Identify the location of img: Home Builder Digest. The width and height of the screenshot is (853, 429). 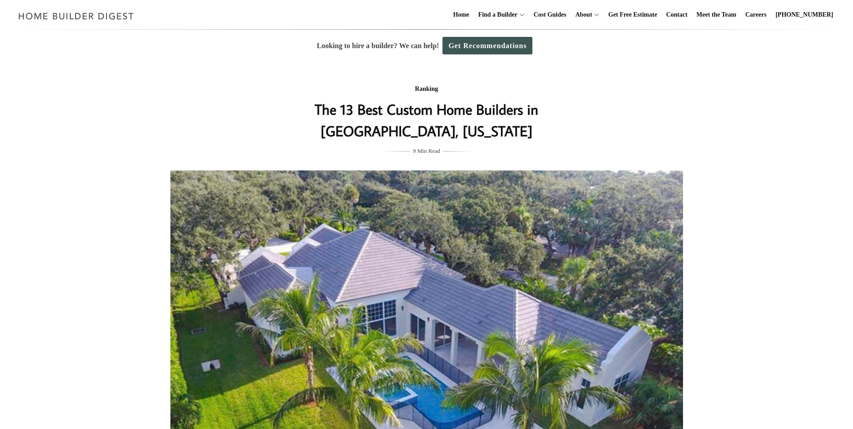
(76, 16).